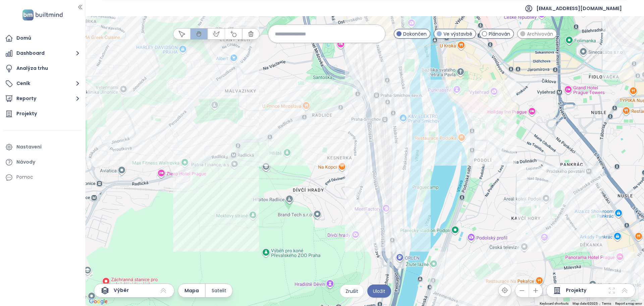 This screenshot has height=306, width=644. Describe the element at coordinates (607, 303) in the screenshot. I see `a: Terms` at that location.